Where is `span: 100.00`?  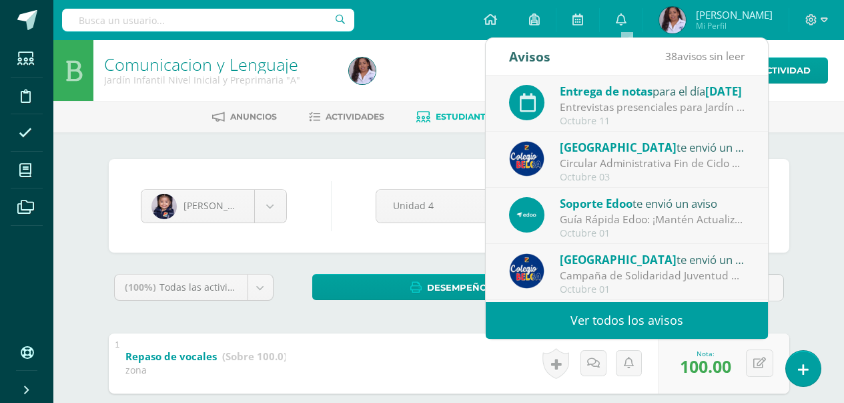
span: 100.00 is located at coordinates (706, 366).